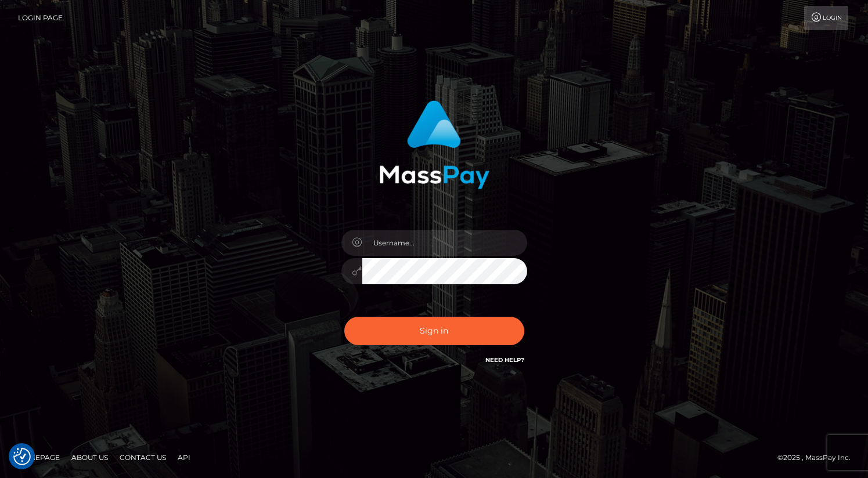  I want to click on button: Sign in, so click(434, 331).